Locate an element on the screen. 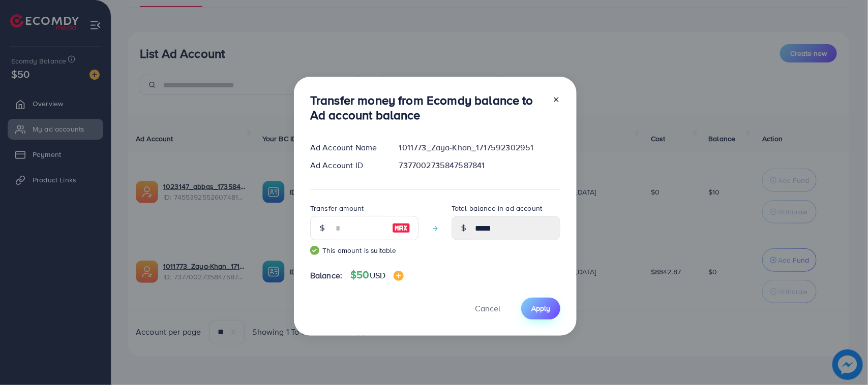 This screenshot has height=385, width=868. h3: Transfer money from Ecomdy balance to Ad account balance is located at coordinates (427, 107).